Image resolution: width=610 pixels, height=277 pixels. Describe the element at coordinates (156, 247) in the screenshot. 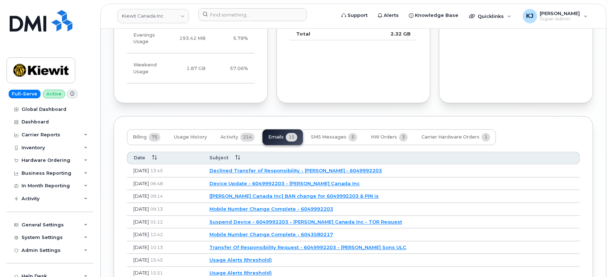

I see `span: 10:13` at that location.